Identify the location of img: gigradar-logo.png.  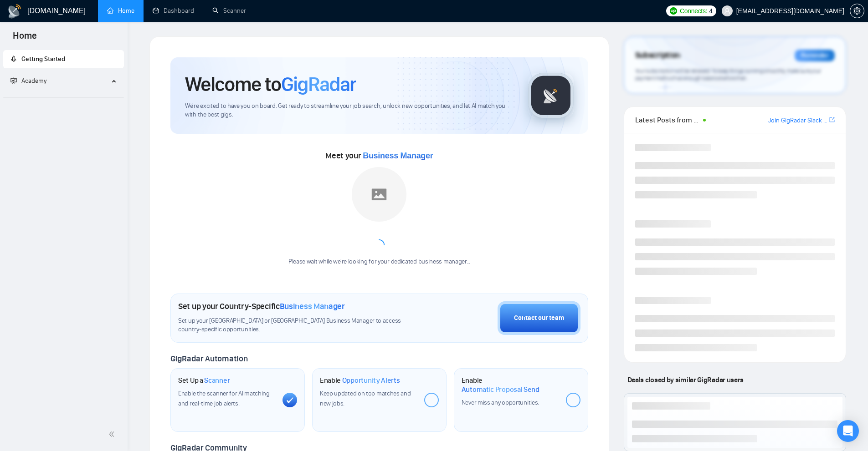
(550, 96).